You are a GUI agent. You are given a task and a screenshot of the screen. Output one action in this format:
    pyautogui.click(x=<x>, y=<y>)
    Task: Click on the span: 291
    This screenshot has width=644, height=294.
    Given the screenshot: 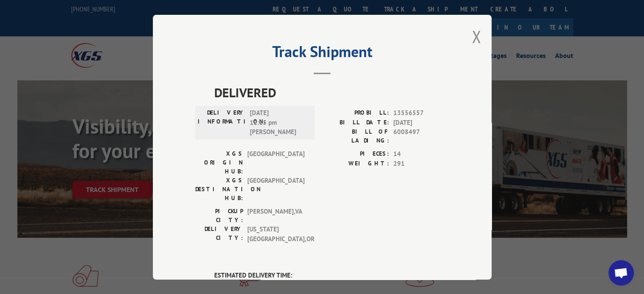 What is the action you would take?
    pyautogui.click(x=421, y=163)
    